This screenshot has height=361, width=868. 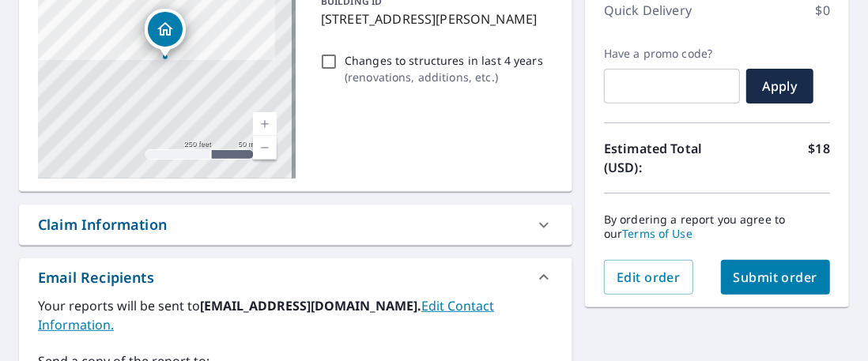 I want to click on span: Apply, so click(x=779, y=86).